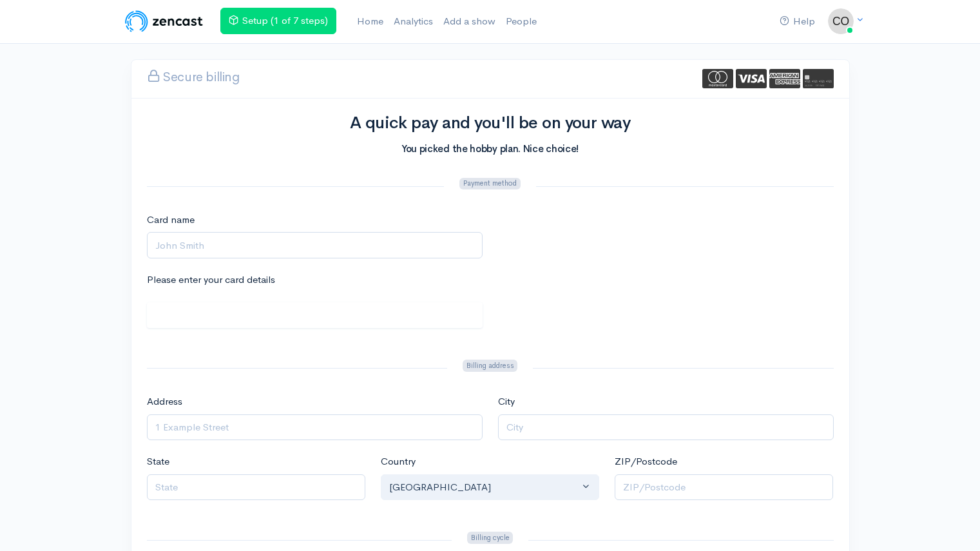  What do you see at coordinates (278, 21) in the screenshot?
I see `a: Setup (1 of 7 steps)` at bounding box center [278, 21].